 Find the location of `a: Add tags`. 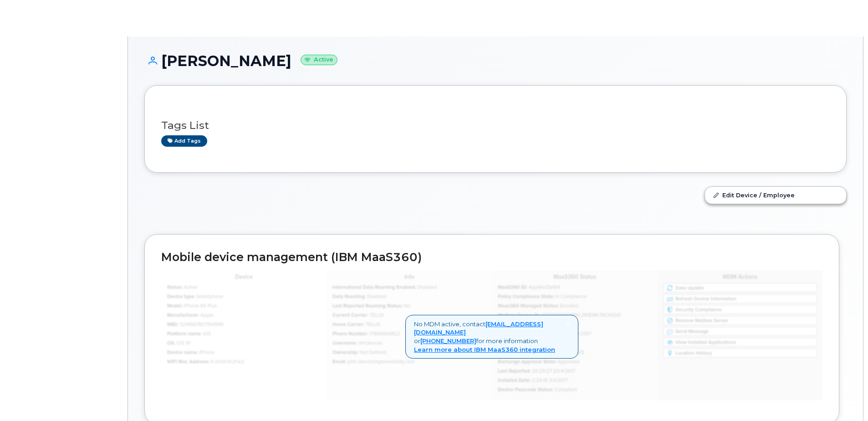

a: Add tags is located at coordinates (184, 141).